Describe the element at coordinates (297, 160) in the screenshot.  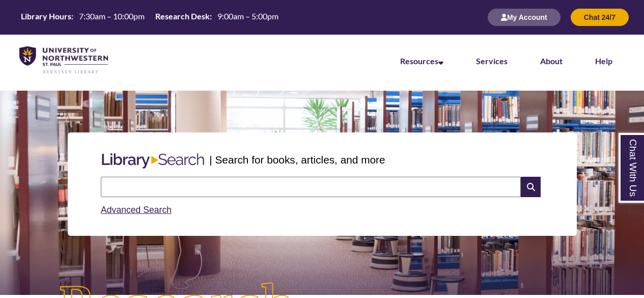
I see `p: | Search for books, articles, and more` at that location.